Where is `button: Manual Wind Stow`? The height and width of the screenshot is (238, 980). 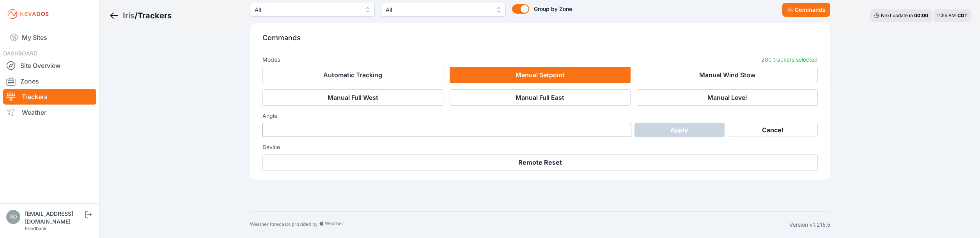 button: Manual Wind Stow is located at coordinates (727, 75).